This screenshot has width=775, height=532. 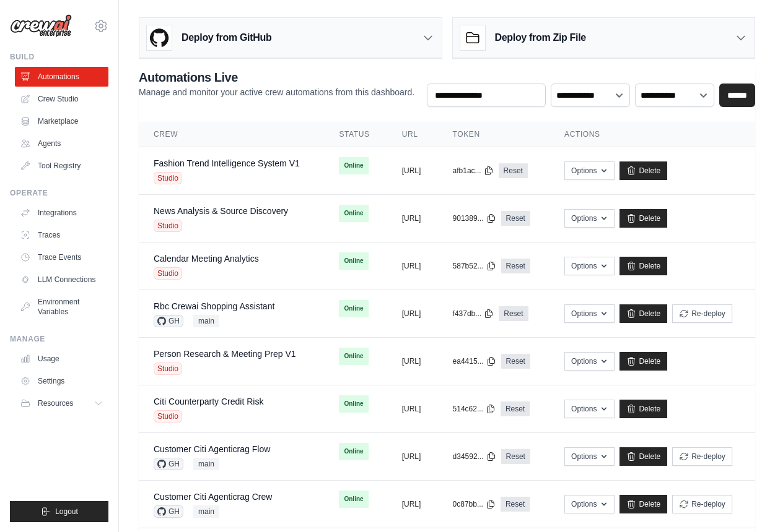 I want to click on button: Logout, so click(x=58, y=512).